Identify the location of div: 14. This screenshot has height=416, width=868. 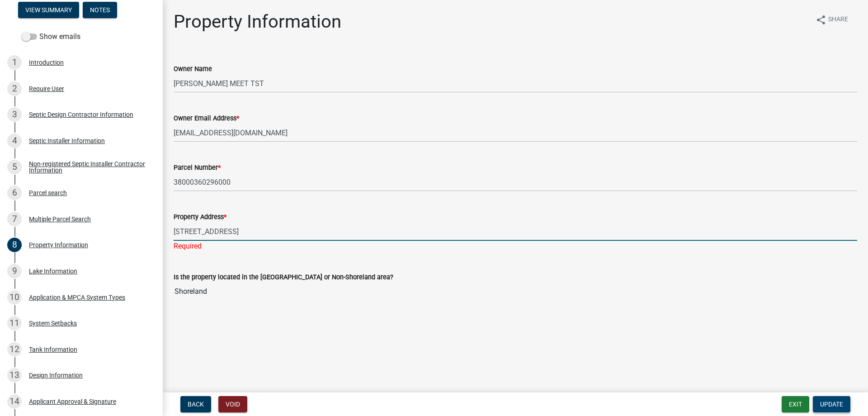
(14, 402).